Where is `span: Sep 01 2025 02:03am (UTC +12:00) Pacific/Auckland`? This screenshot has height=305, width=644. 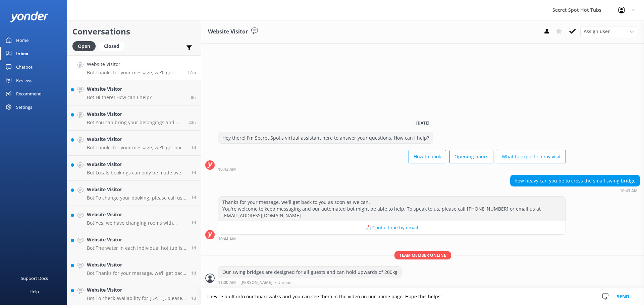
span: Sep 01 2025 02:03am (UTC +12:00) Pacific/Auckland is located at coordinates (193, 97).